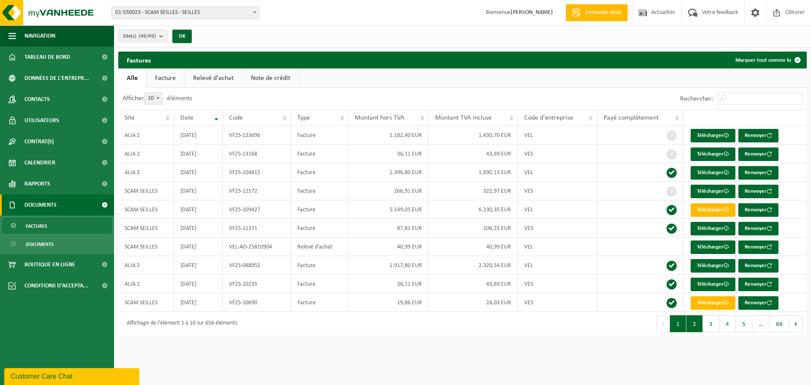 This screenshot has height=385, width=811. I want to click on span: Factures, so click(36, 226).